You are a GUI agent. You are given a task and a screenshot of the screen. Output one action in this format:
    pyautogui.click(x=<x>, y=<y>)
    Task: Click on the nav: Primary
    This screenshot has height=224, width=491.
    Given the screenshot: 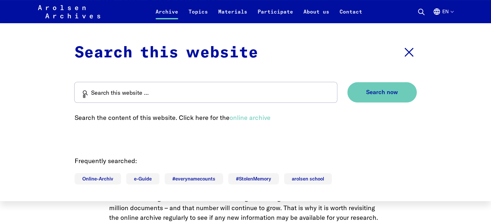 What is the action you would take?
    pyautogui.click(x=259, y=12)
    